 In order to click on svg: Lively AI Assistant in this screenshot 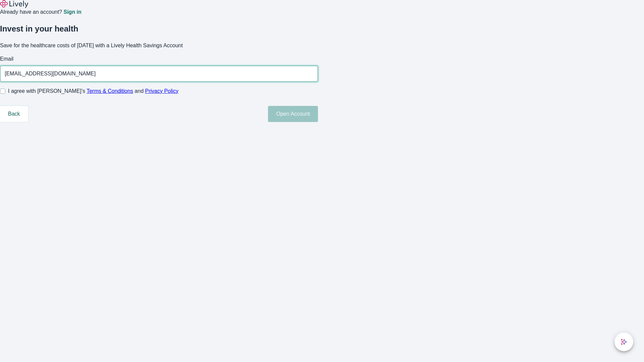, I will do `click(623, 342)`.